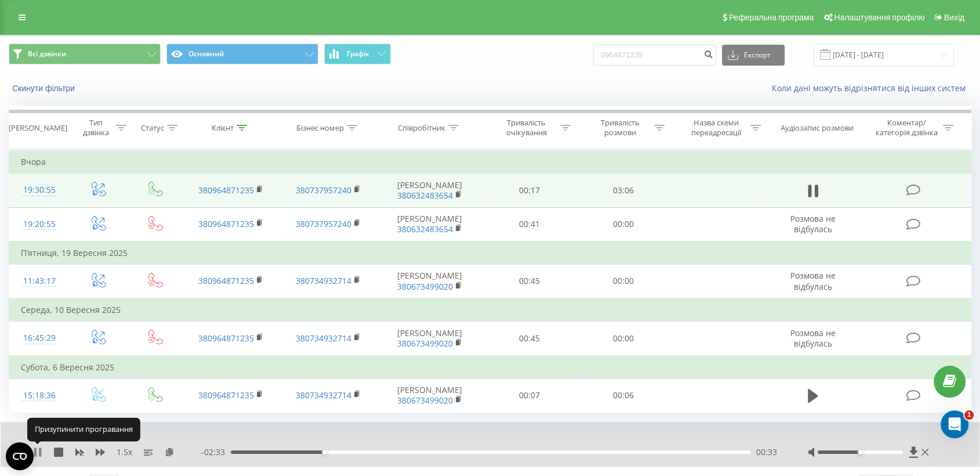  What do you see at coordinates (526, 128) in the screenshot?
I see `div: Тривалість очікування` at bounding box center [526, 128].